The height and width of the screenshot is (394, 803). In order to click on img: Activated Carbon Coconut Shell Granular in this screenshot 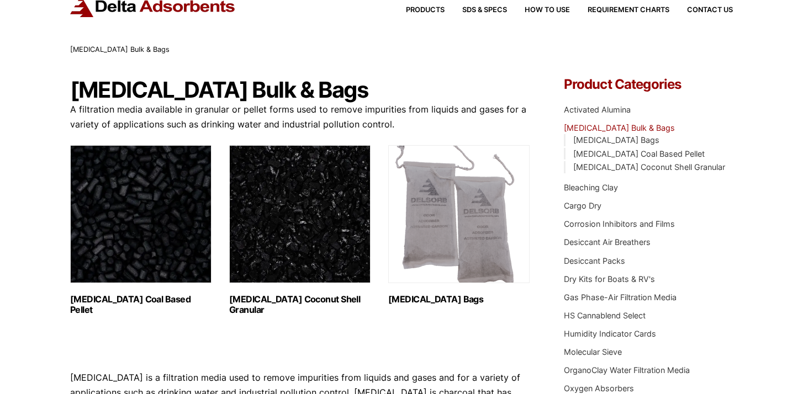, I will do `click(300, 214)`.